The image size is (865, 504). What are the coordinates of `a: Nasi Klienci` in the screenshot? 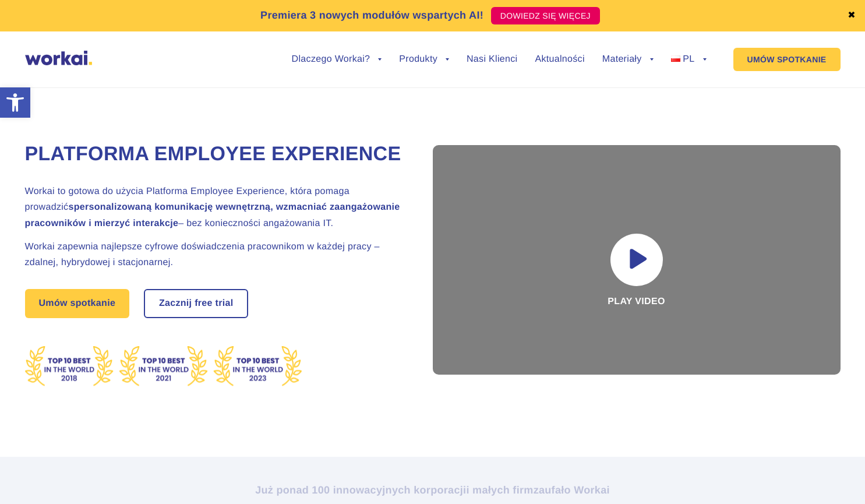 It's located at (492, 59).